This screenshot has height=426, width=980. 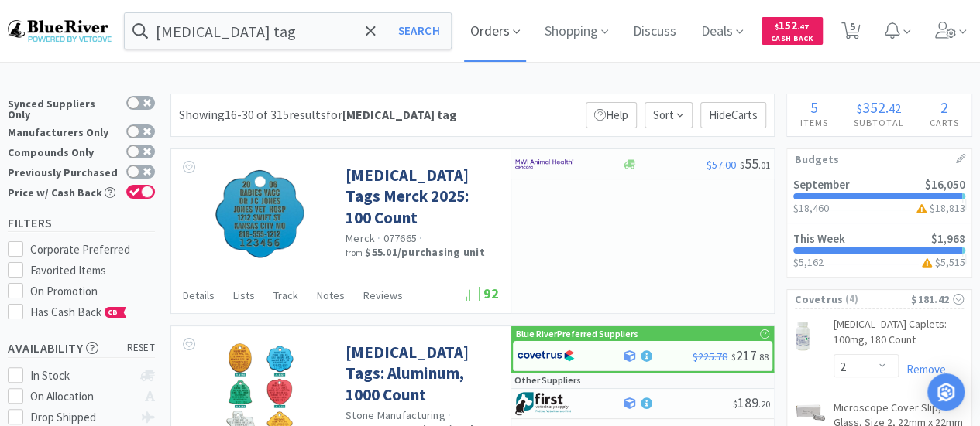 What do you see at coordinates (655, 32) in the screenshot?
I see `a: Discuss` at bounding box center [655, 32].